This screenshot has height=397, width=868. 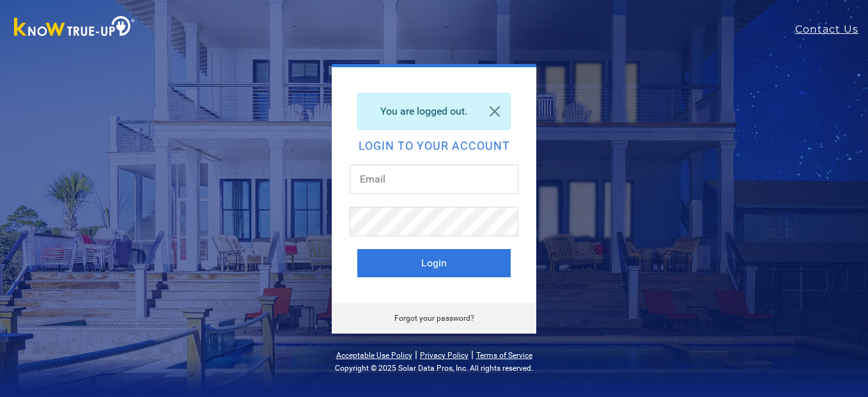 What do you see at coordinates (504, 355) in the screenshot?
I see `a: Terms of Service` at bounding box center [504, 355].